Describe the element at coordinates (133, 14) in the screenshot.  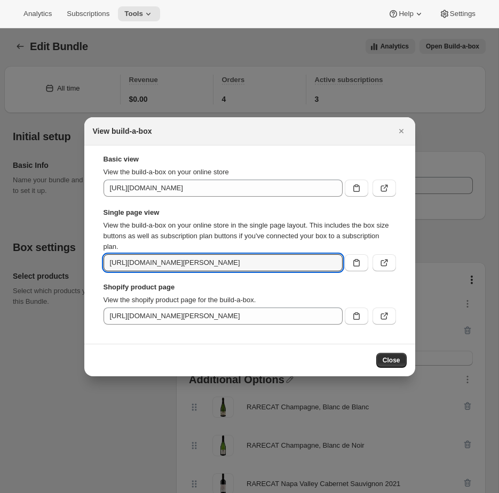
I see `span: Tools` at that location.